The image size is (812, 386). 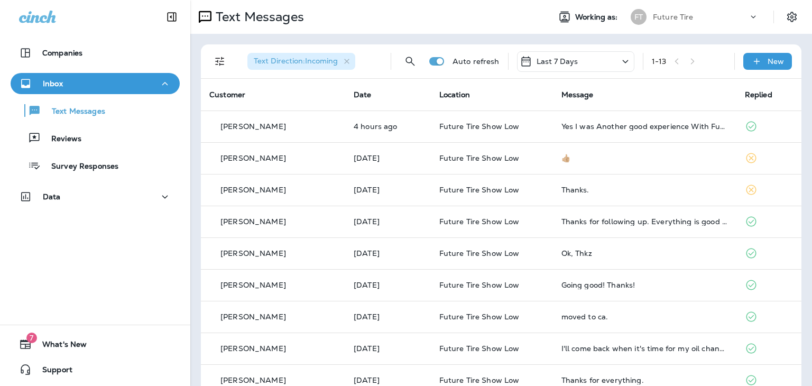 What do you see at coordinates (597, 17) in the screenshot?
I see `span: Working as:` at bounding box center [597, 17].